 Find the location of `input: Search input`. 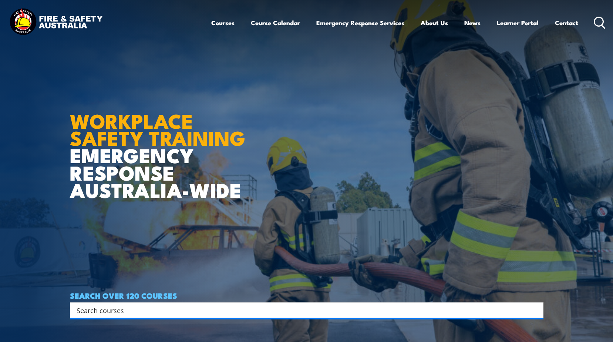

input: Search input is located at coordinates (302, 310).